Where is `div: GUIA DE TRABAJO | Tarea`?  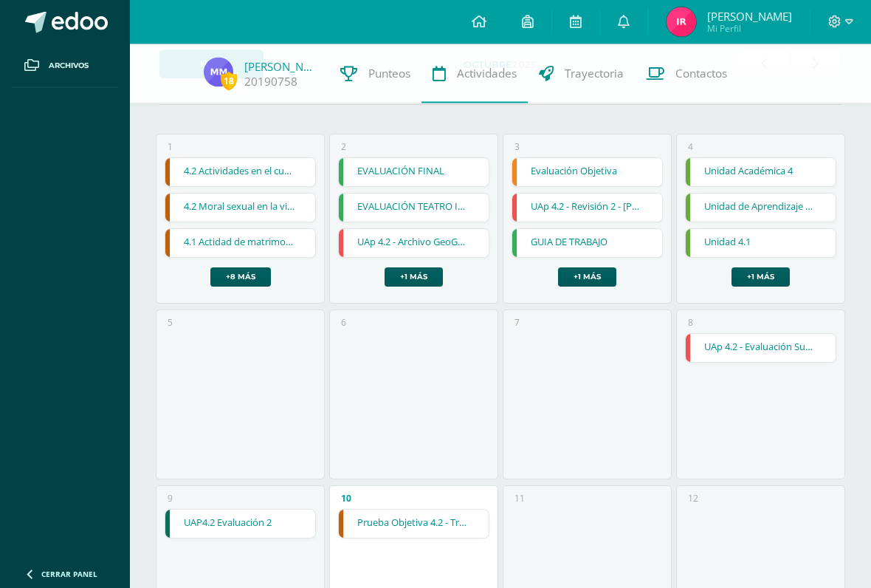 div: GUIA DE TRABAJO | Tarea is located at coordinates (587, 243).